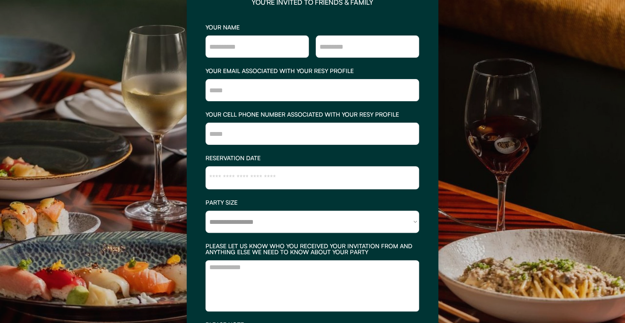 The image size is (625, 323). Describe the element at coordinates (312, 249) in the screenshot. I see `div: PLEASE LET US KNOW WHO YOU RECEIVED YOUR INVITATION FROM AND ANYTHING ELSE WE NEED TO KNOW ABOUT ...` at that location.